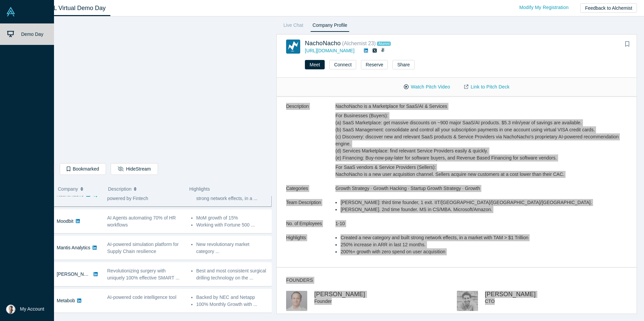 The height and width of the screenshot is (321, 644). I want to click on li: Working with Fortune 500 ..., so click(232, 225).